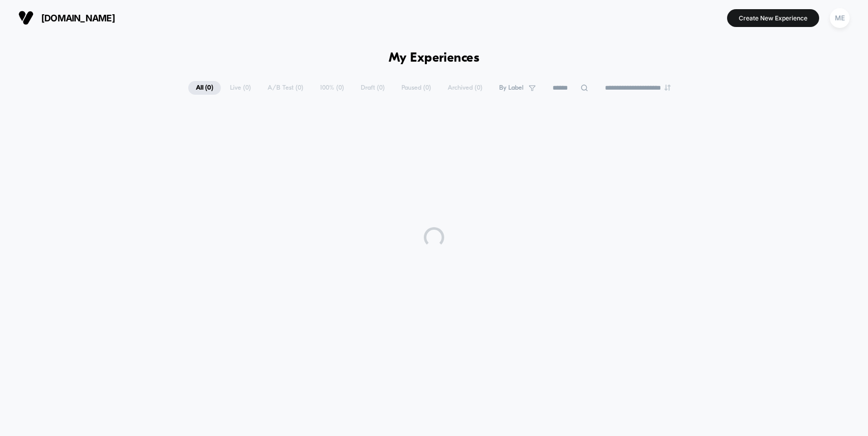  Describe the element at coordinates (511, 87) in the screenshot. I see `span: By Label` at that location.